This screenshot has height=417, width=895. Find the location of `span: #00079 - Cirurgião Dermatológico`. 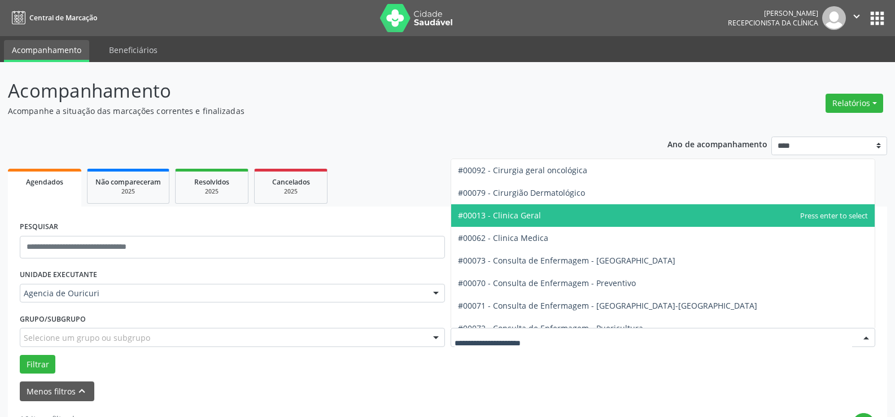

span: #00079 - Cirurgião Dermatológico is located at coordinates (521, 193).